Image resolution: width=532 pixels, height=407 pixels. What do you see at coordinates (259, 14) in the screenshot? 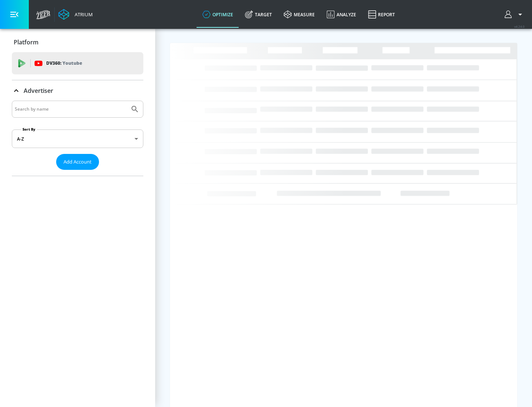
I see `a: Target` at bounding box center [259, 14].